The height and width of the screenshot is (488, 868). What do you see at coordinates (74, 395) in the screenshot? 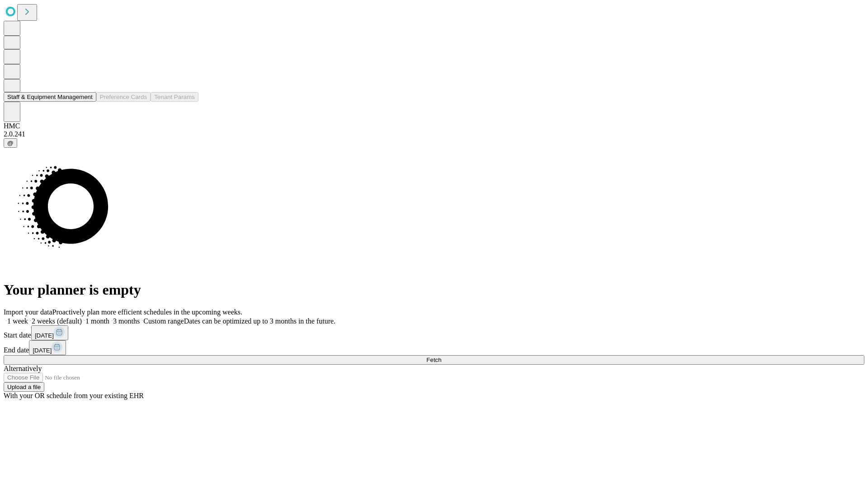
I see `span: With your OR schedule from your existing EHR` at bounding box center [74, 395].